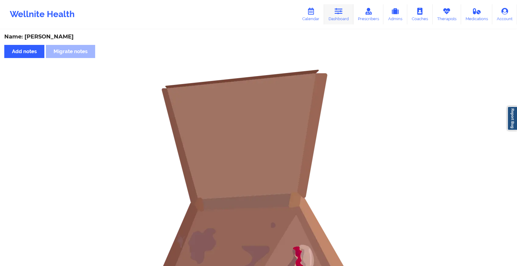  What do you see at coordinates (311, 14) in the screenshot?
I see `a: Calendar` at bounding box center [311, 14].